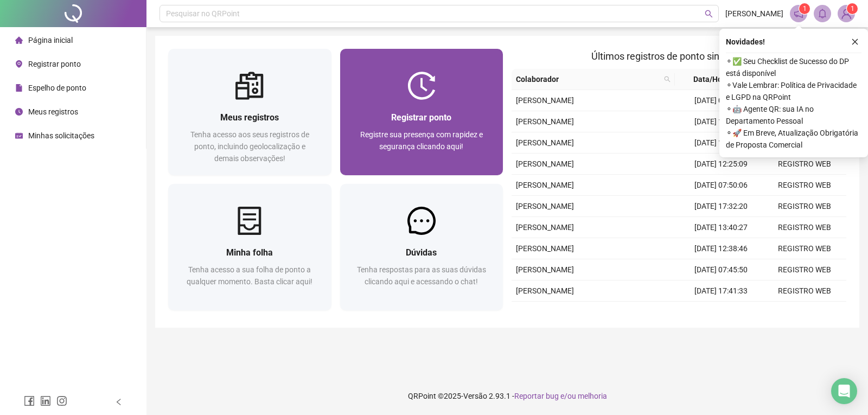 This screenshot has height=415, width=868. I want to click on a: Registrar pontoRegistre sua presença com rapidez e segurança clicando aqui!, so click(422, 112).